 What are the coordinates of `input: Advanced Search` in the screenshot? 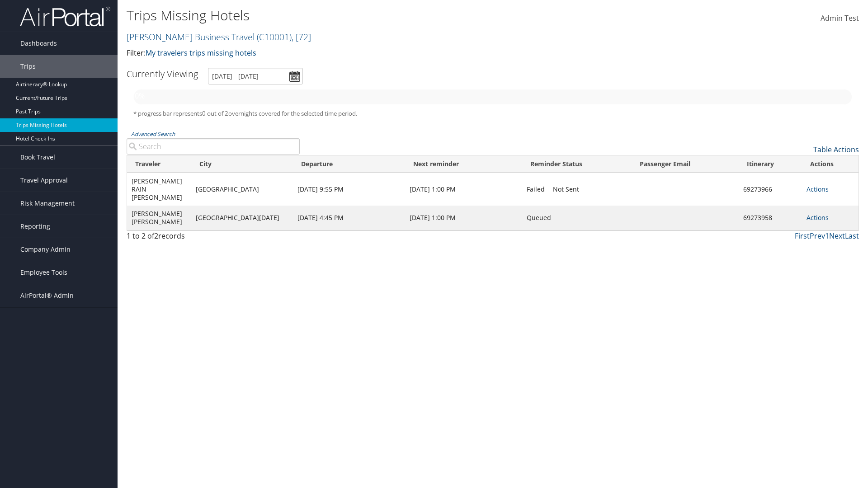 It's located at (213, 146).